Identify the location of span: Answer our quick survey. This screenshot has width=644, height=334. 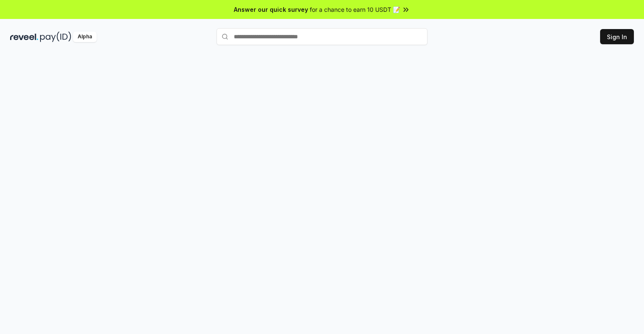
(271, 9).